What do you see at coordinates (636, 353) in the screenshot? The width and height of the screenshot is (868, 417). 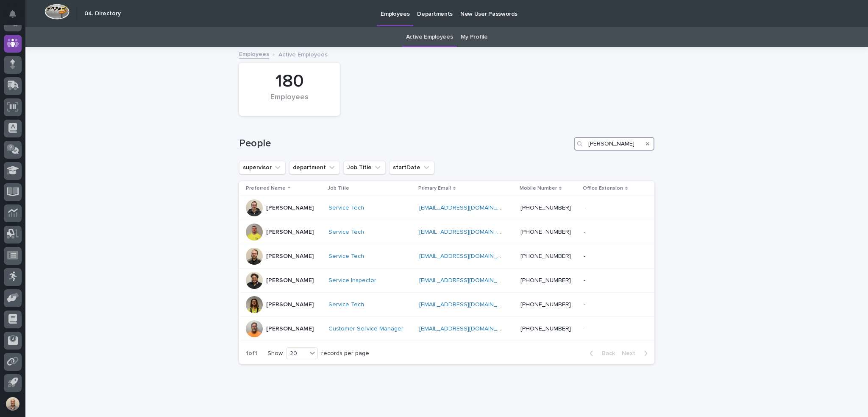 I see `button: Next` at bounding box center [636, 353].